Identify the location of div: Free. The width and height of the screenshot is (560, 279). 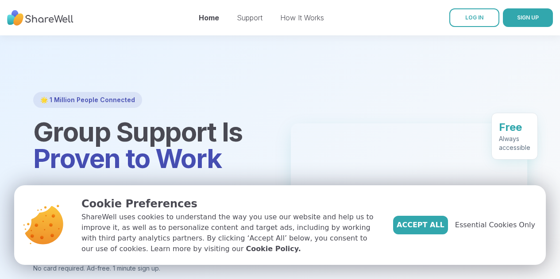
(514, 127).